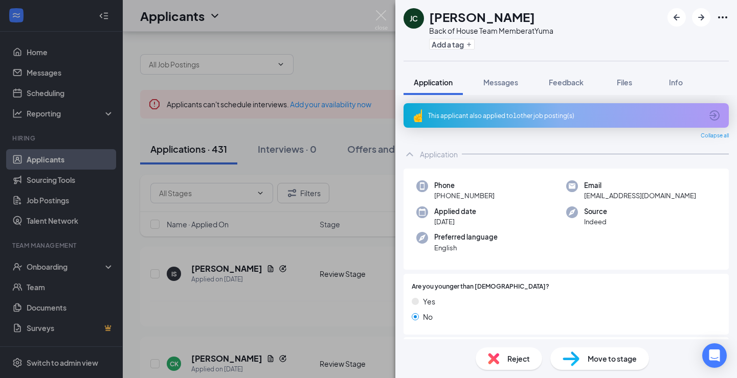 This screenshot has width=737, height=378. Describe the element at coordinates (464, 186) in the screenshot. I see `span: Phone` at that location.